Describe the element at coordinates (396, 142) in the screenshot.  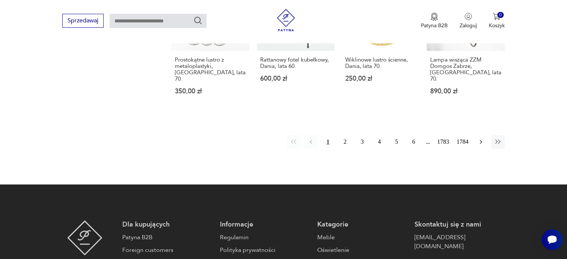
I see `button: 5` at that location.